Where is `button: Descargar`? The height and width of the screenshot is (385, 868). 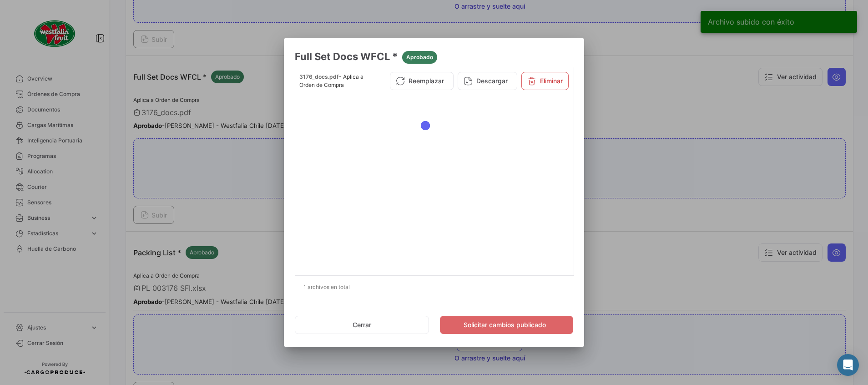 button: Descargar is located at coordinates (487, 81).